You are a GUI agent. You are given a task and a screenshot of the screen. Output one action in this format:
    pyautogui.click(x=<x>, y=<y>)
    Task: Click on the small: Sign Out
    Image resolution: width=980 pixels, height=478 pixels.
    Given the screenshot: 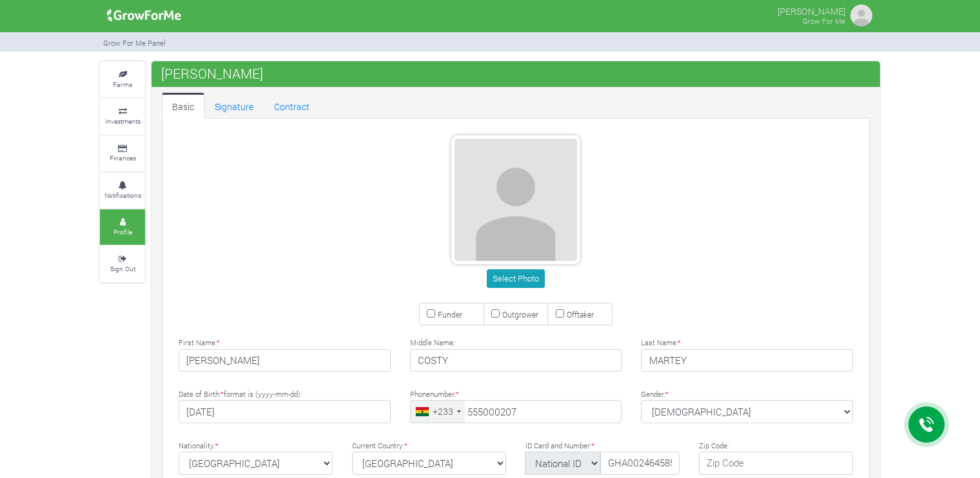 What is the action you would take?
    pyautogui.click(x=122, y=269)
    